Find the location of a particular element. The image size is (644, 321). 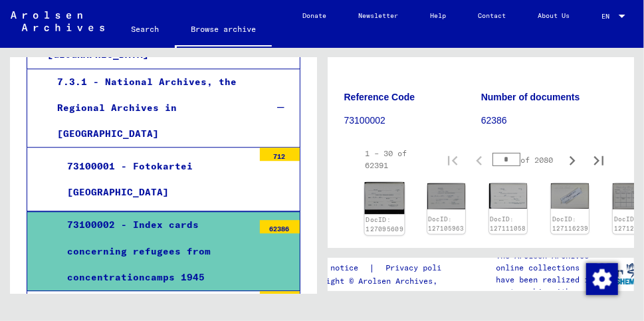

button: Last page is located at coordinates (598, 159).